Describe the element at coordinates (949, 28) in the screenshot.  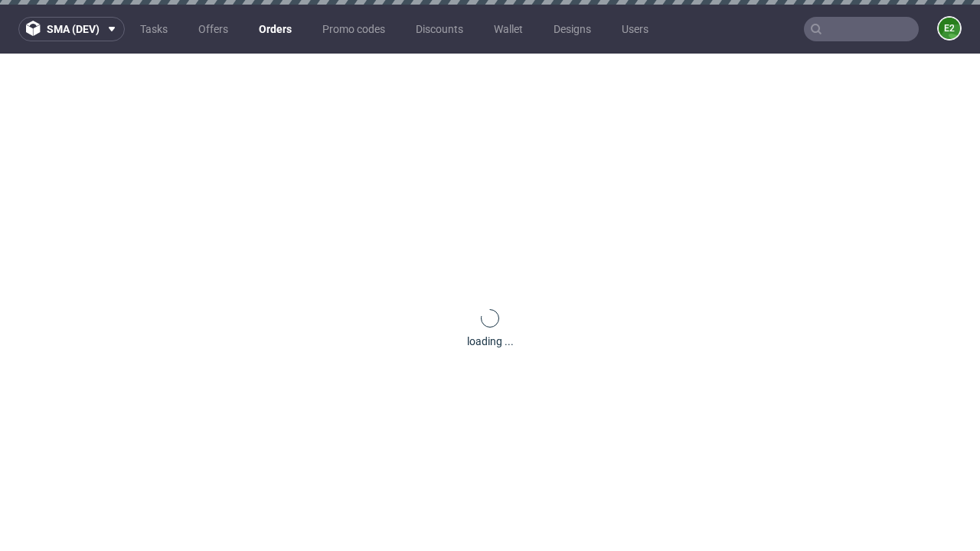
I see `figcaption: e2` at that location.